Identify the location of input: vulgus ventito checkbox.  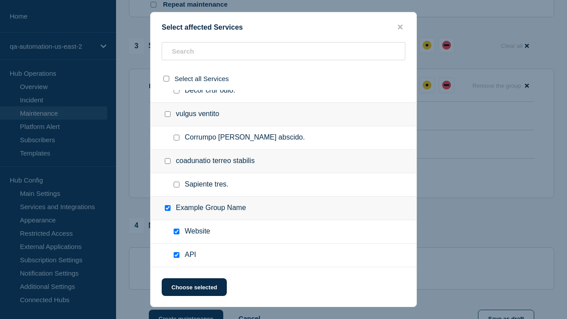
(167, 114).